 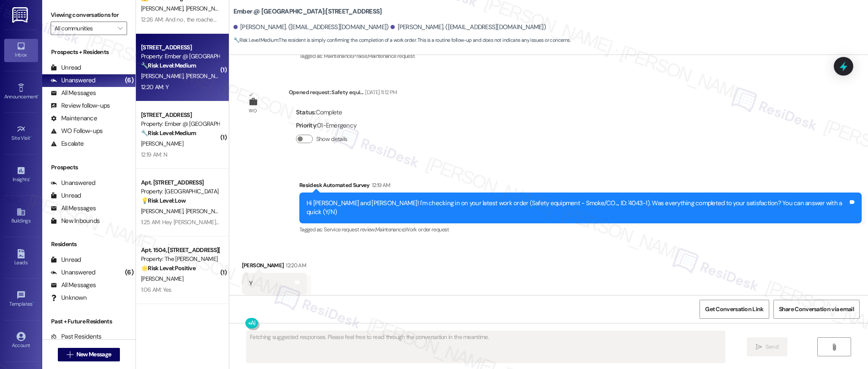 I want to click on b: Status, so click(x=305, y=113).